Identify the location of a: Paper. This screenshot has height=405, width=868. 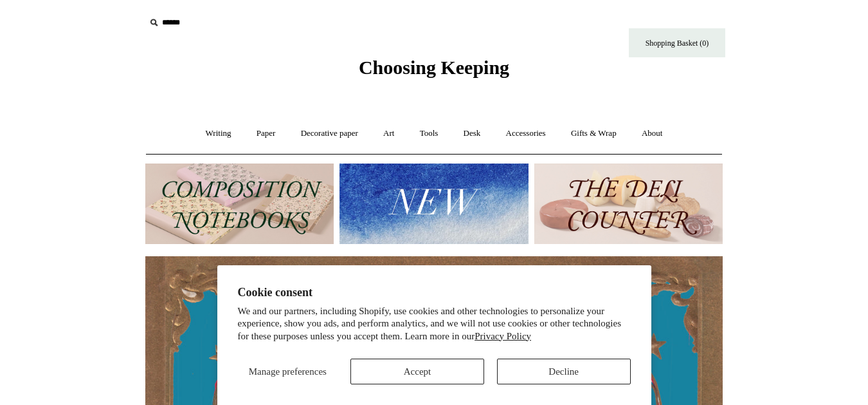
(267, 133).